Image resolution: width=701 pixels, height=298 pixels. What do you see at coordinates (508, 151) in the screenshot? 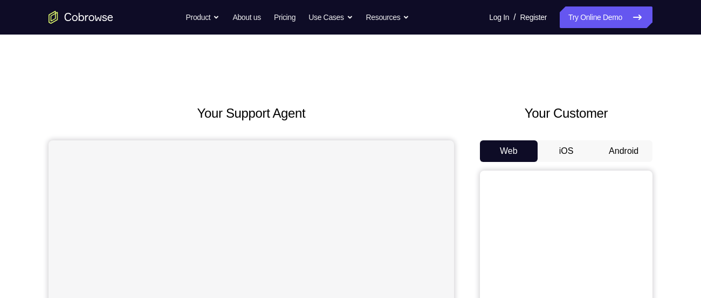
I see `button: Web` at bounding box center [508, 151].